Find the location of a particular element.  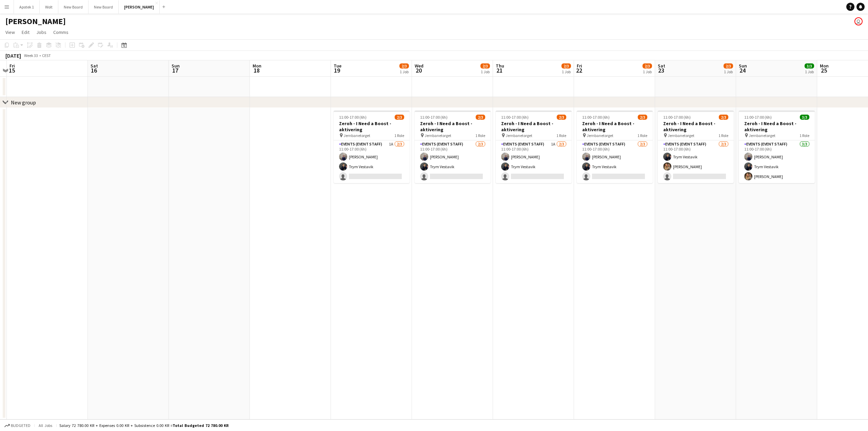

span: Week 33 is located at coordinates (31, 55).